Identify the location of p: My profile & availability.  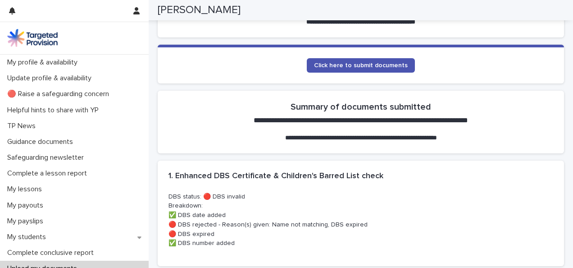
(44, 62).